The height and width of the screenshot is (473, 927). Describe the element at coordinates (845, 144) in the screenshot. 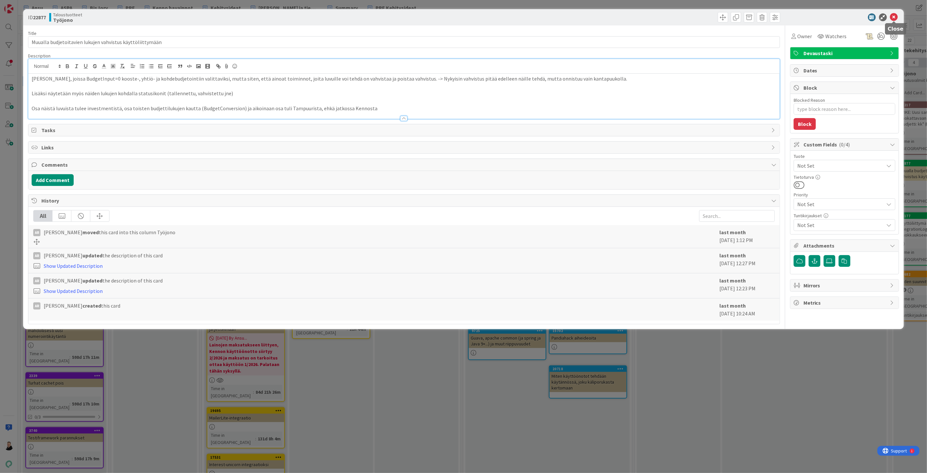

I see `span: ( 0/4 )` at that location.